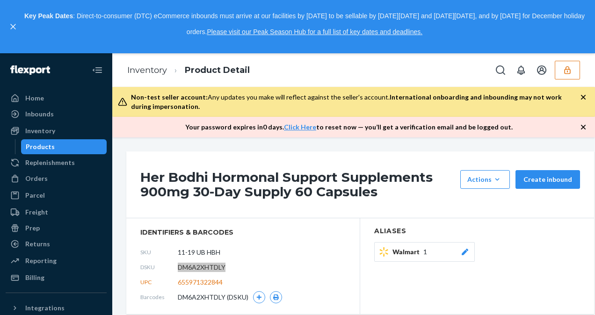 This screenshot has width=595, height=315. What do you see at coordinates (56, 163) in the screenshot?
I see `a: Replenishments` at bounding box center [56, 163].